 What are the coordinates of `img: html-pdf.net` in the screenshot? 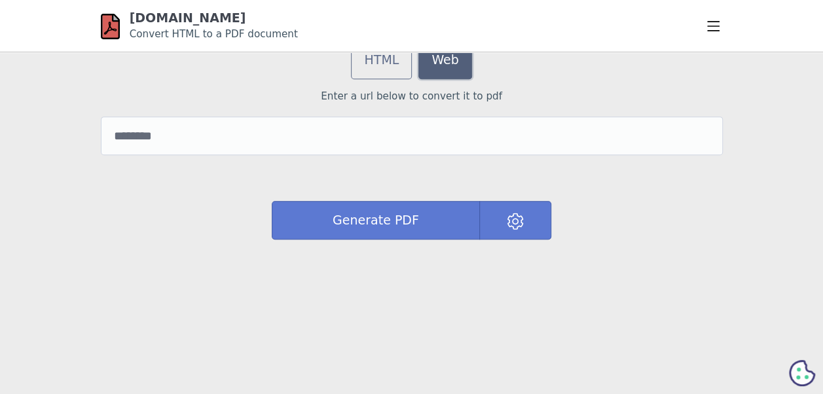 It's located at (110, 26).